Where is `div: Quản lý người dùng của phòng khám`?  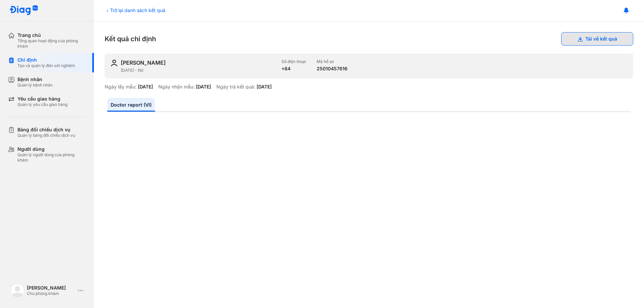 div: Quản lý người dùng của phòng khám is located at coordinates (52, 158).